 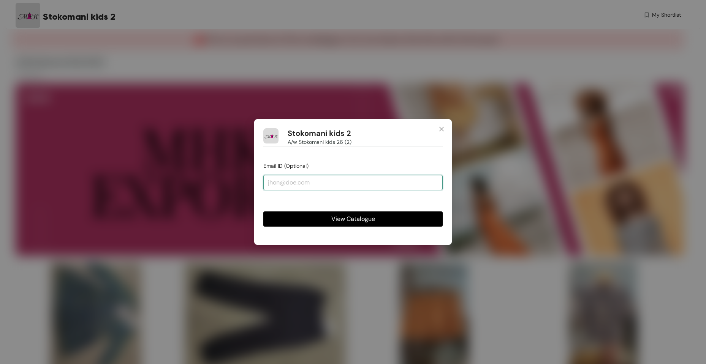 What do you see at coordinates (441, 129) in the screenshot?
I see `span: close` at bounding box center [441, 129].